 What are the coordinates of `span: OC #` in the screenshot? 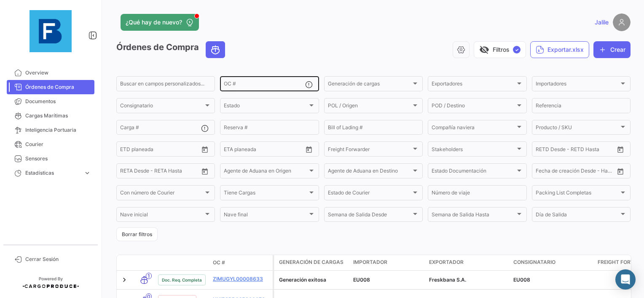 It's located at (219, 263).